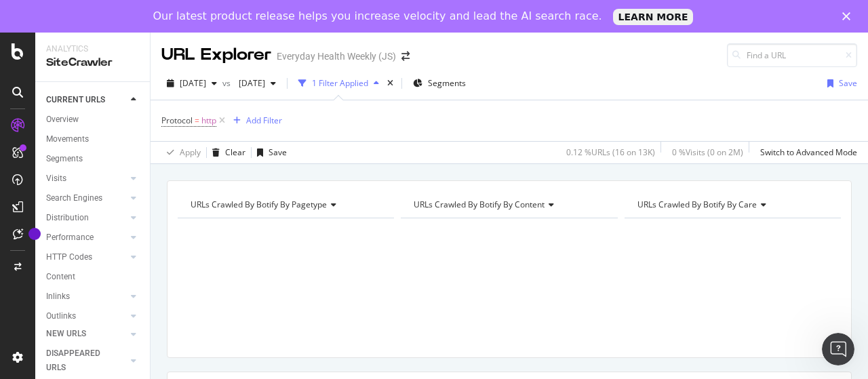 The image size is (868, 379). I want to click on a: Movements, so click(93, 139).